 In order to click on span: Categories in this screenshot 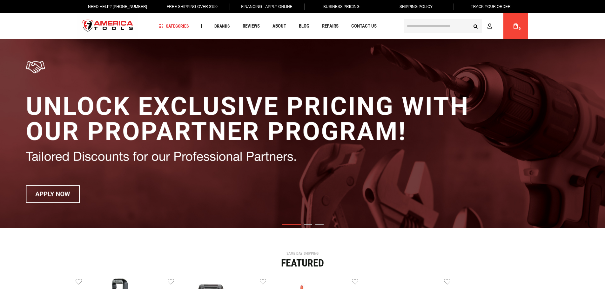, I will do `click(174, 26)`.